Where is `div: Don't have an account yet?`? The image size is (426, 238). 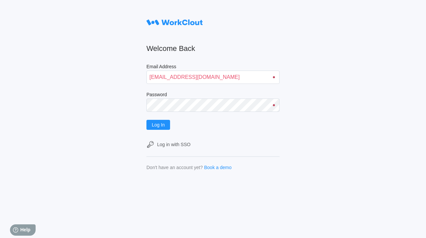 div: Don't have an account yet? is located at coordinates (174, 167).